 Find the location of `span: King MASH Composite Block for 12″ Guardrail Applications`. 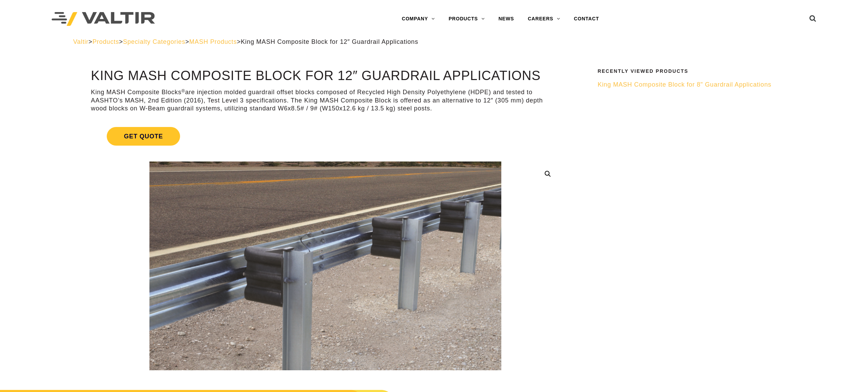

span: King MASH Composite Block for 12″ Guardrail Applications is located at coordinates (329, 42).